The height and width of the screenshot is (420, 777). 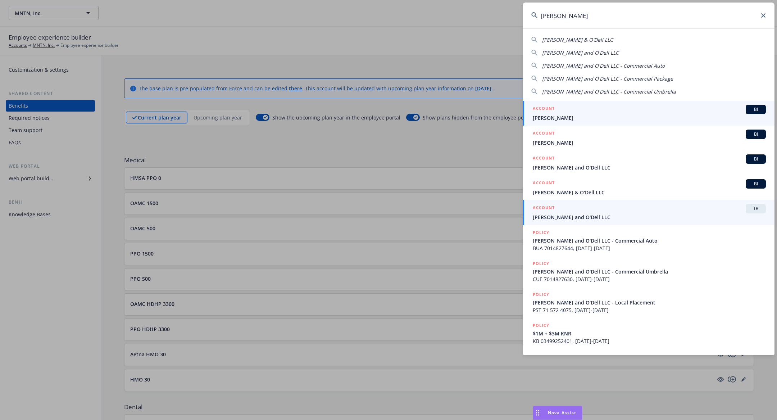 I want to click on span: Nova Assist, so click(x=562, y=412).